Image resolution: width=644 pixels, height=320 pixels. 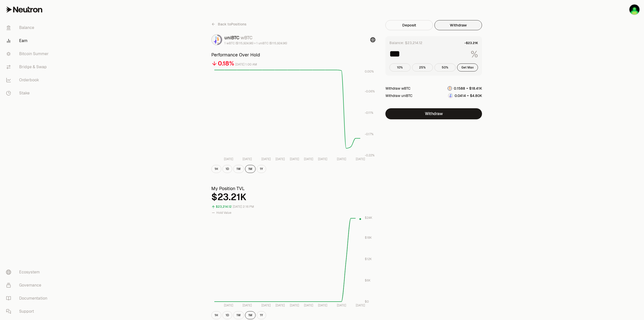 I want to click on div: 1 wBTC ($115,924.96) = 1 uniBTC ($115,924.96), so click(x=256, y=43).